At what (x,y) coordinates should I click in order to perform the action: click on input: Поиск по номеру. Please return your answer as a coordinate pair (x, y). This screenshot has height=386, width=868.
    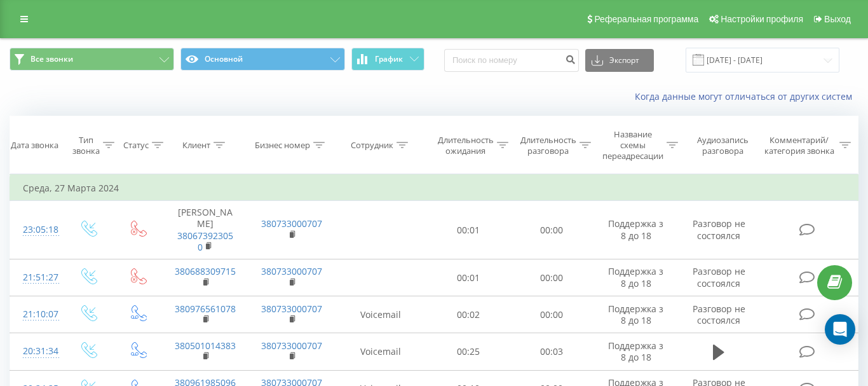
    Looking at the image, I should click on (512, 61).